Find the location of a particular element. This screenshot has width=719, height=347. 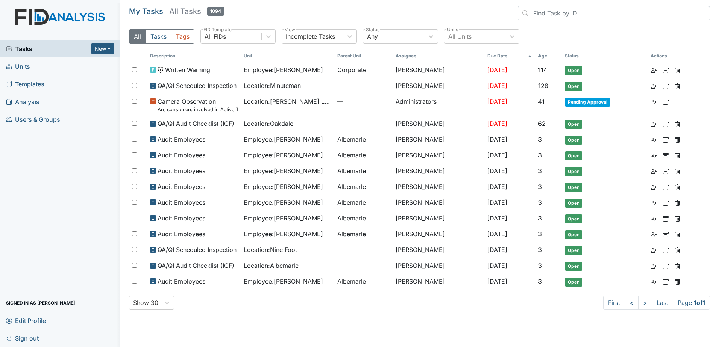

span: Location : Albemarle is located at coordinates (271, 266).